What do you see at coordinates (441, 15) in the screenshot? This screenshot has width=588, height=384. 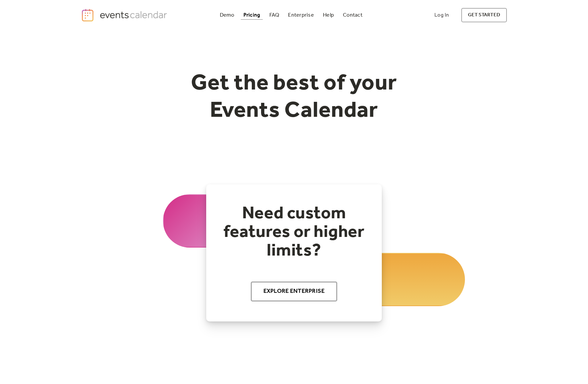 I see `a: Log In` at bounding box center [441, 15].